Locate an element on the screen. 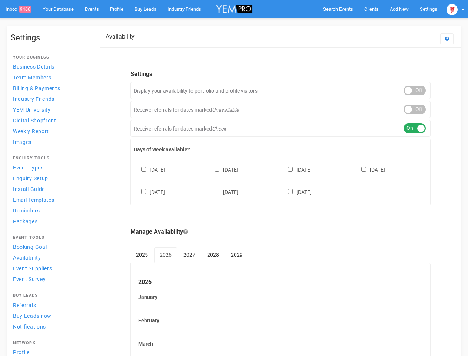 This screenshot has width=468, height=356. a: Digital Shopfront is located at coordinates (52, 120).